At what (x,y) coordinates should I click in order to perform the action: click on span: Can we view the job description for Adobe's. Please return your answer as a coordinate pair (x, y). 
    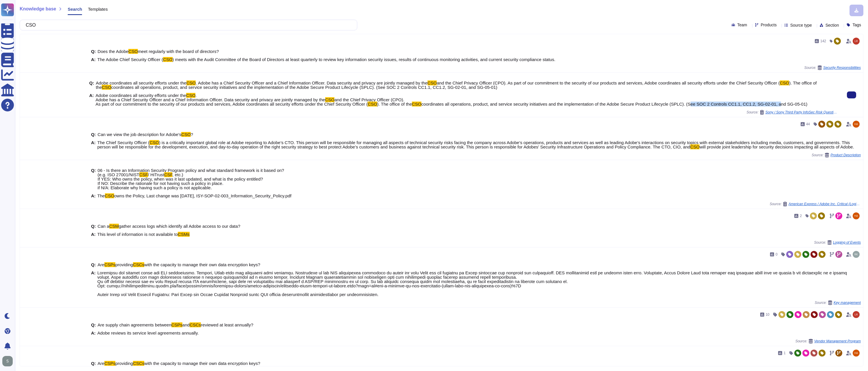
    Looking at the image, I should click on (140, 134).